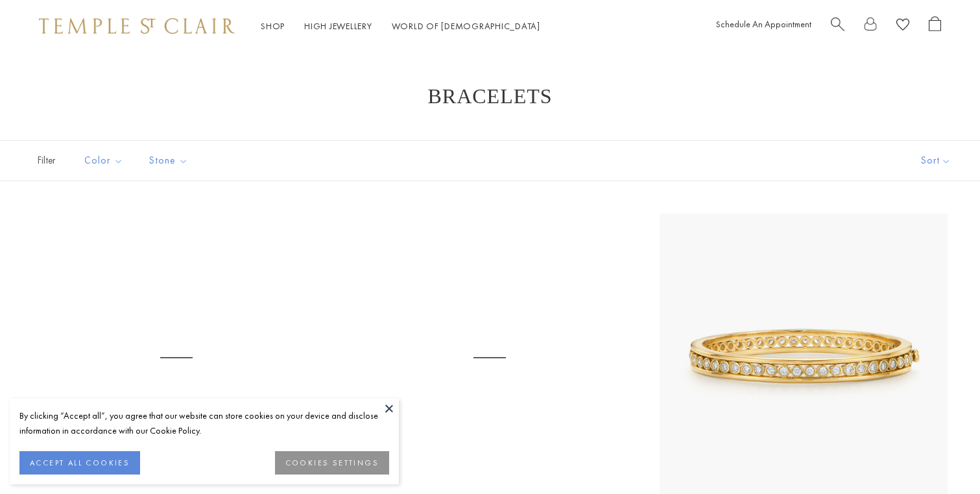  What do you see at coordinates (332, 463) in the screenshot?
I see `button: COOKIES SETTINGS` at bounding box center [332, 463].